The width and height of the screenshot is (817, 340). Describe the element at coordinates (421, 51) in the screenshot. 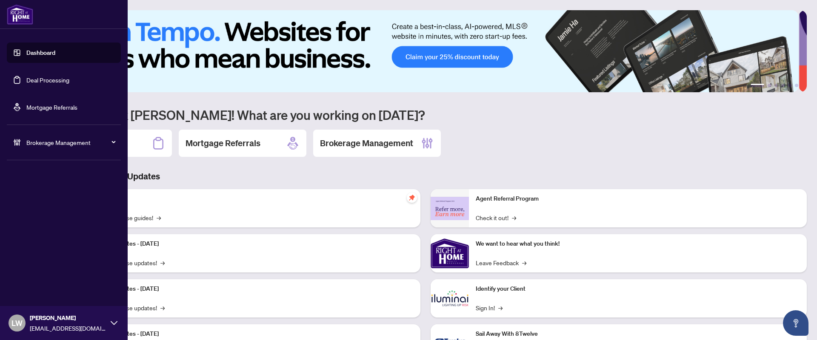

I see `img: Slide 0` at that location.